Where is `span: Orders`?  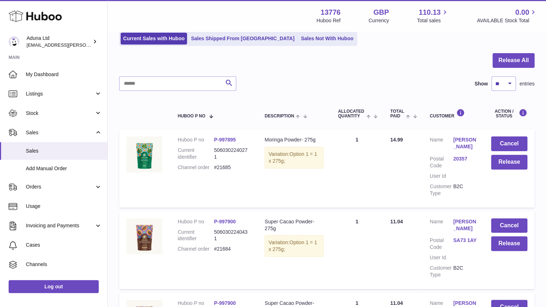 span: Orders is located at coordinates (60, 187).